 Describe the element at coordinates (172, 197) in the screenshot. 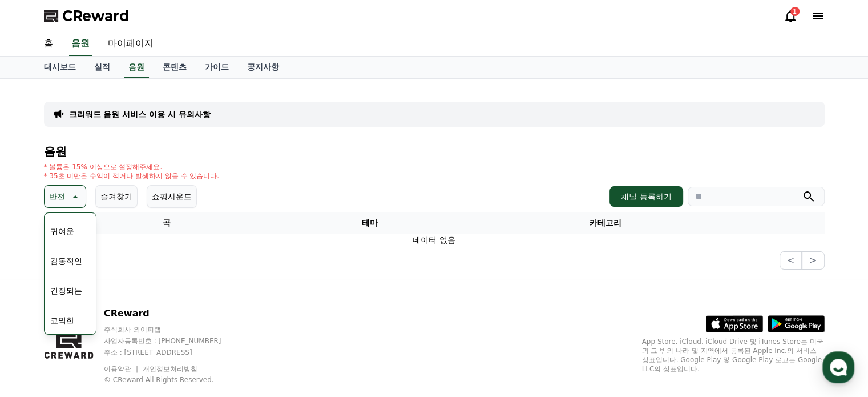

I see `button: 쇼핑사운드` at that location.